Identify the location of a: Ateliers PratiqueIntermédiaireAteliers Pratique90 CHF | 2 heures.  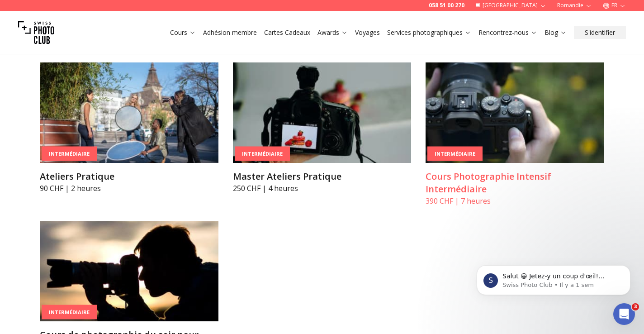
(129, 128).